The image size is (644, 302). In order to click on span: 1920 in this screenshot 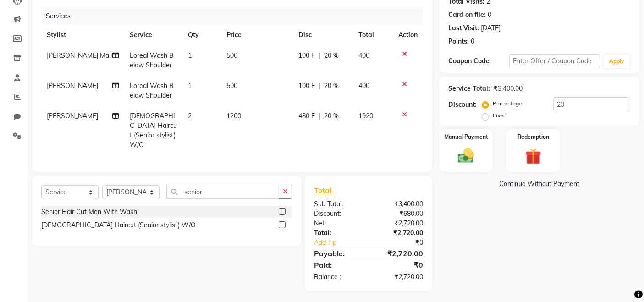, I will do `click(366, 116)`.